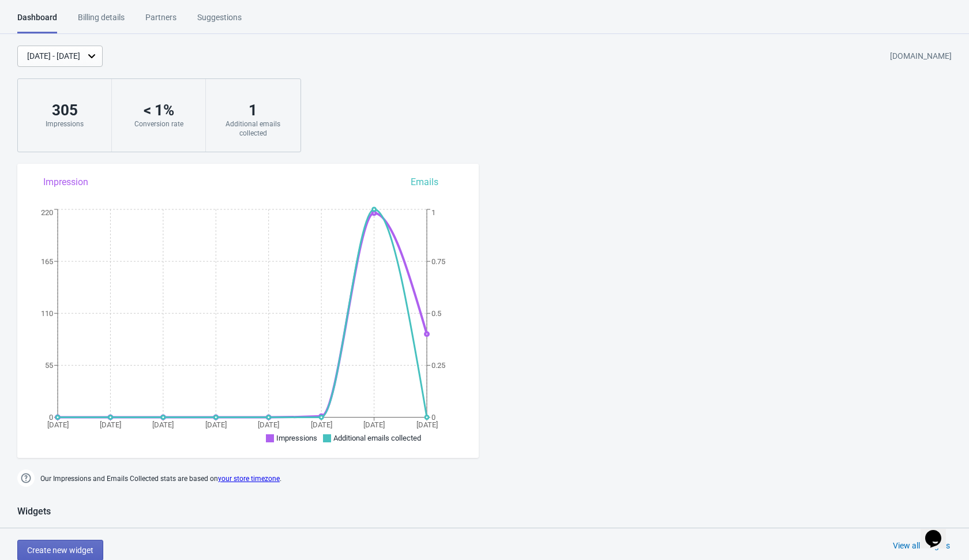 This screenshot has height=560, width=969. I want to click on div: View all widgets, so click(921, 545).